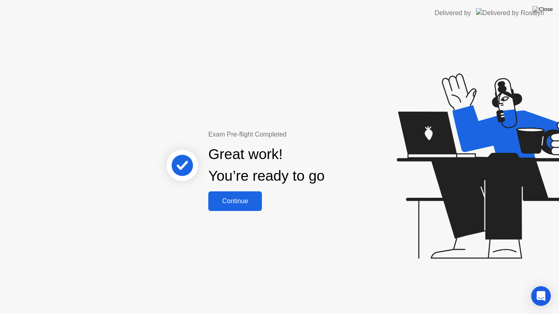 This screenshot has height=314, width=559. Describe the element at coordinates (235, 201) in the screenshot. I see `button: Continue` at that location.